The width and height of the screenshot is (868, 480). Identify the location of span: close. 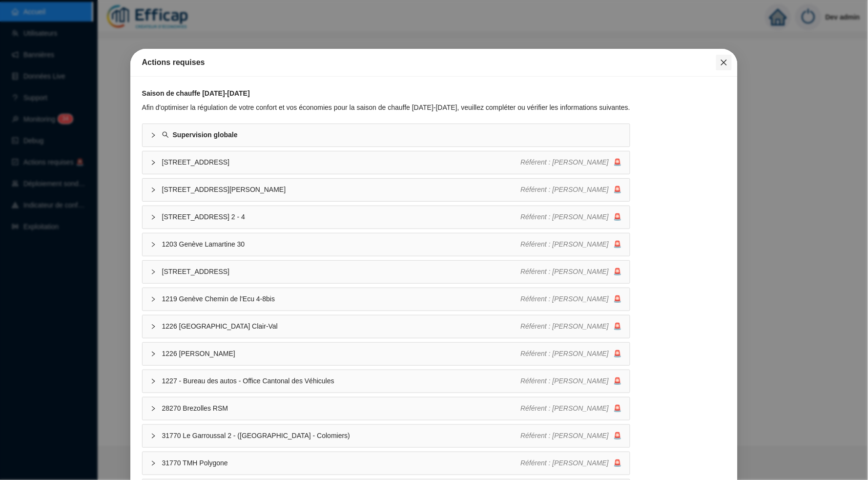
(725, 62).